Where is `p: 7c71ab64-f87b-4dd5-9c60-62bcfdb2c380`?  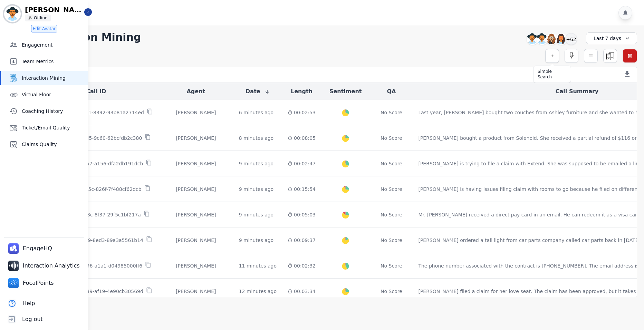
p: 7c71ab64-f87b-4dd5-9c60-62bcfdb2c380 is located at coordinates (91, 138).